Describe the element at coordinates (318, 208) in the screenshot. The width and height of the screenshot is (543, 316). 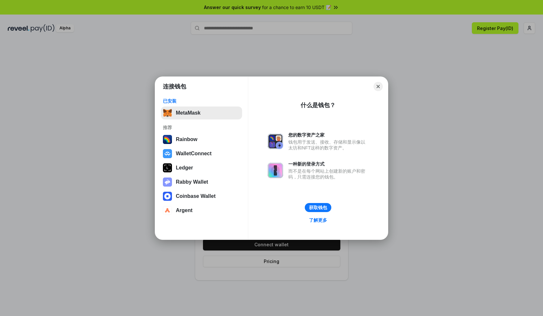
I see `div: 获取钱包` at that location.